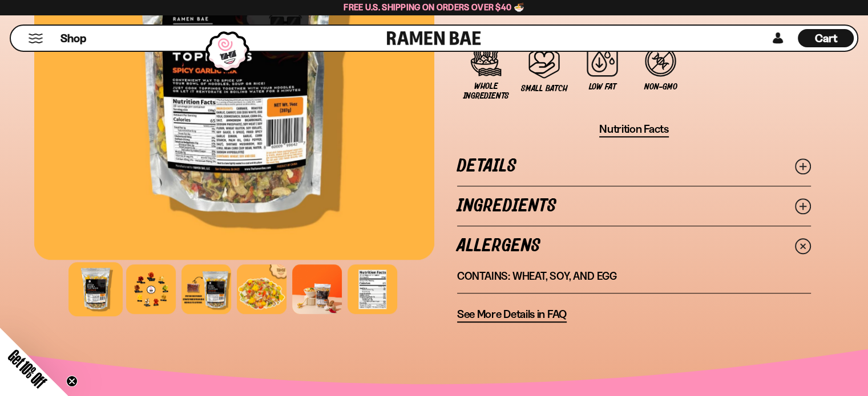 Image resolution: width=868 pixels, height=396 pixels. I want to click on span: Nutrition Facts, so click(634, 129).